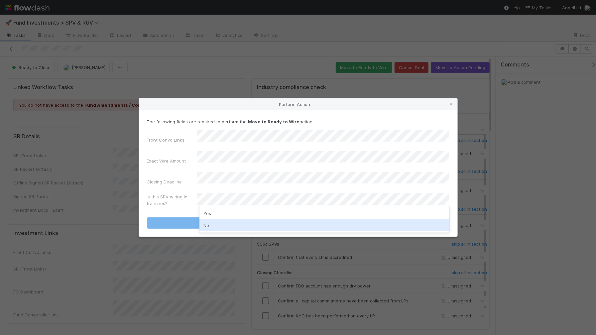  Describe the element at coordinates (167, 161) in the screenshot. I see `label: Exact Wire Amount` at that location.